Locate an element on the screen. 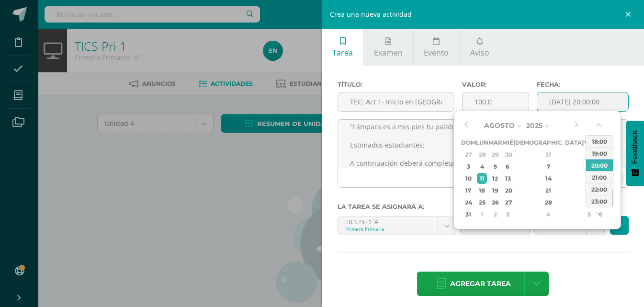  div: 21 is located at coordinates (548, 190).